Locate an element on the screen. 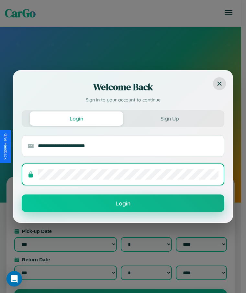 This screenshot has height=293, width=246. h2: Welcome Back is located at coordinates (123, 87).